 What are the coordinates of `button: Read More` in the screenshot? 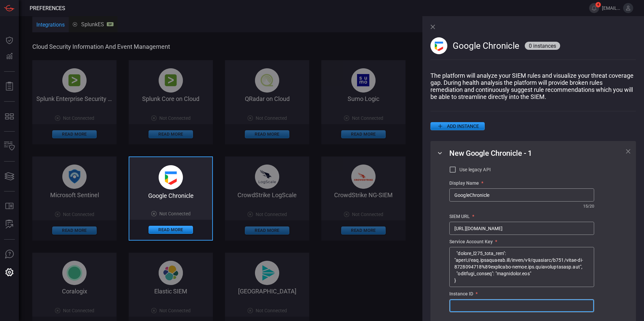 It's located at (171, 230).